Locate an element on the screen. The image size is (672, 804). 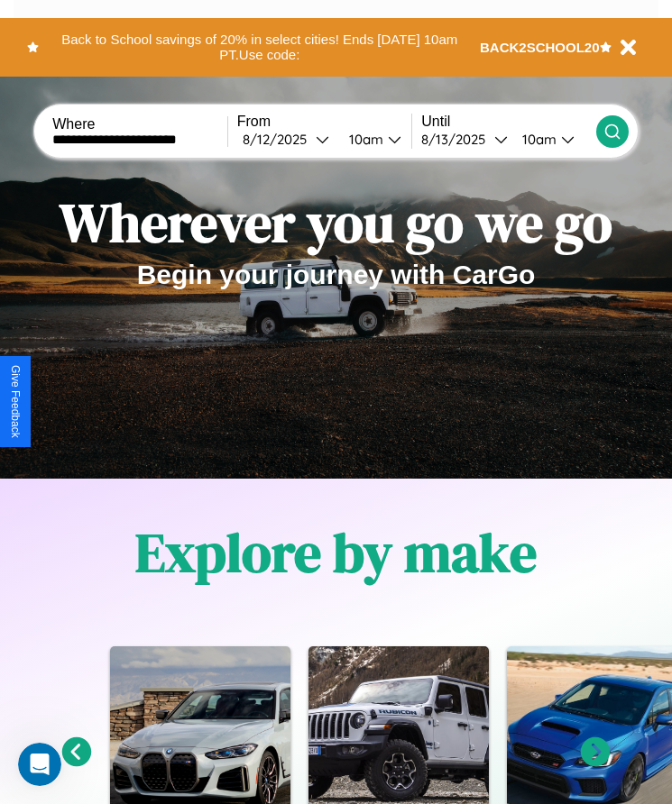
div: 8 / 13 / 2025 is located at coordinates (458, 139).